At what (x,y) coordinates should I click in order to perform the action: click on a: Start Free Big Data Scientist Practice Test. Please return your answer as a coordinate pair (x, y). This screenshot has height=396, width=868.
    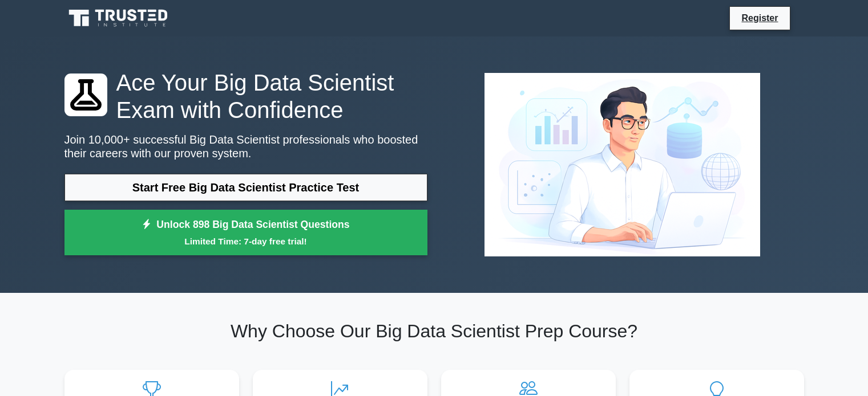
    Looking at the image, I should click on (246, 188).